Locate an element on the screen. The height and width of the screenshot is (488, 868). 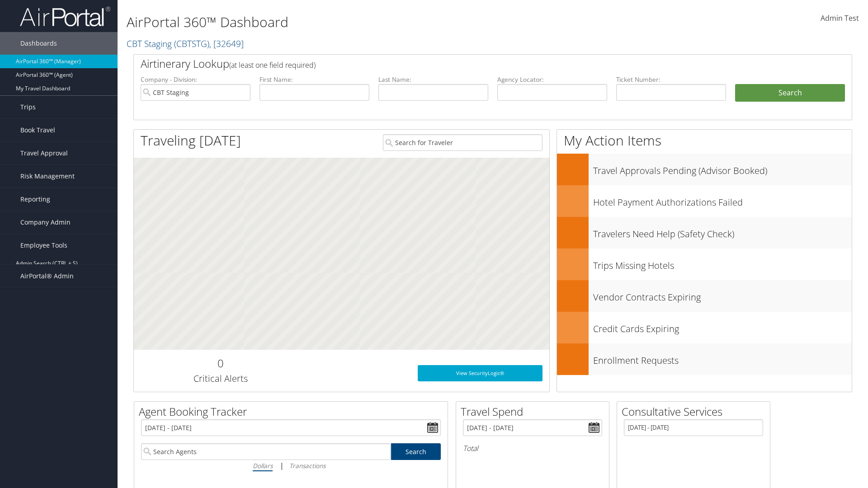
label: Company - Division: is located at coordinates (196, 79).